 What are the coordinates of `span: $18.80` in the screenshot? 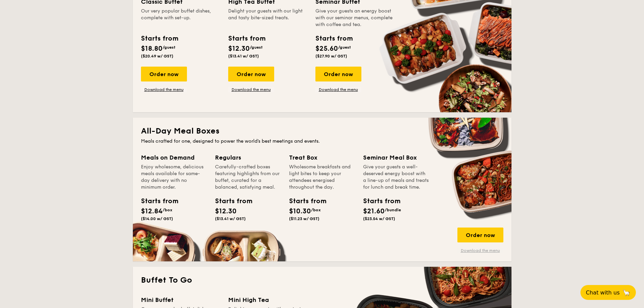 It's located at (152, 49).